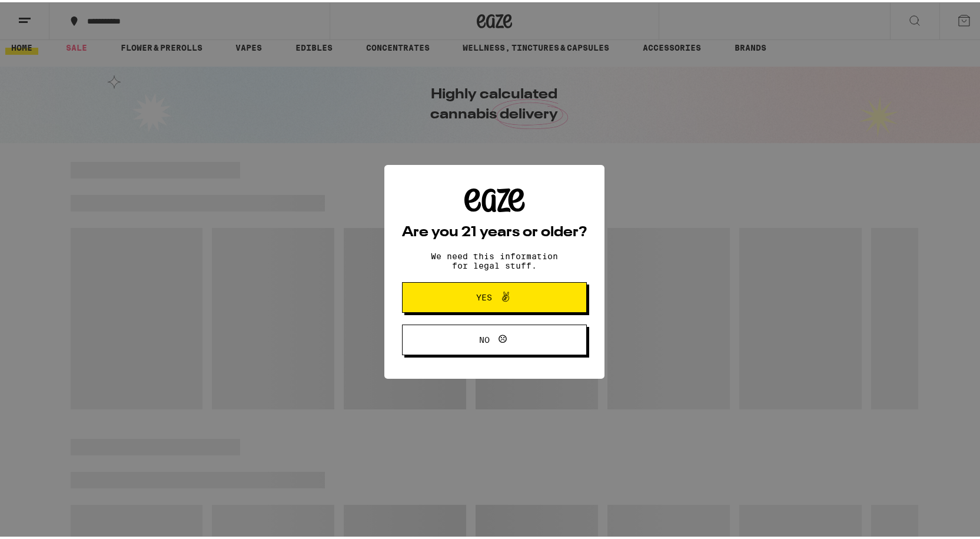 The image size is (980, 539). What do you see at coordinates (46, 13) in the screenshot?
I see `span: Hi. Need any help?` at bounding box center [46, 13].